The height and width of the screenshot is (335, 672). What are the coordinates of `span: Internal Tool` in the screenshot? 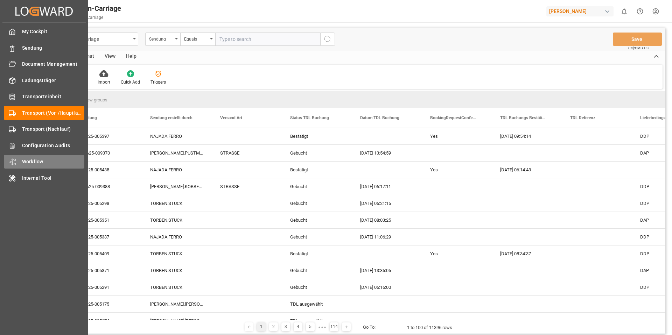 It's located at (53, 178).